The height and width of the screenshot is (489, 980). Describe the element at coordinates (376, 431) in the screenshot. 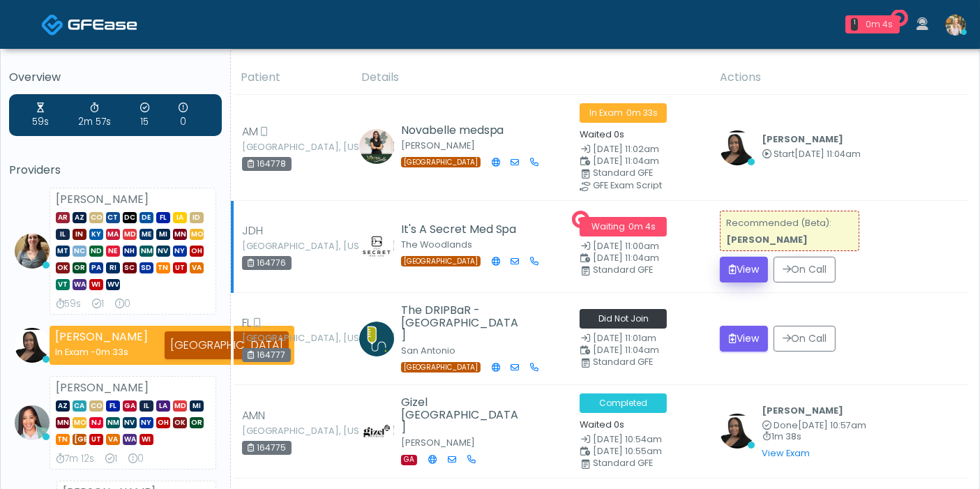

I see `img: Folasade Williams` at that location.